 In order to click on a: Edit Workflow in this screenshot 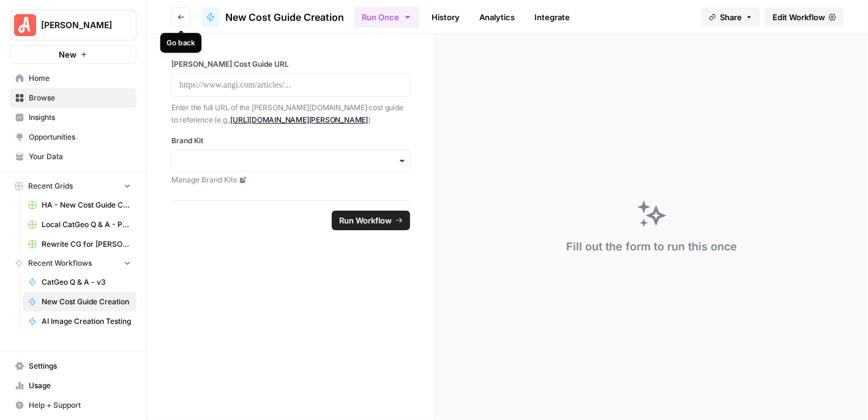, I will do `click(804, 17)`.